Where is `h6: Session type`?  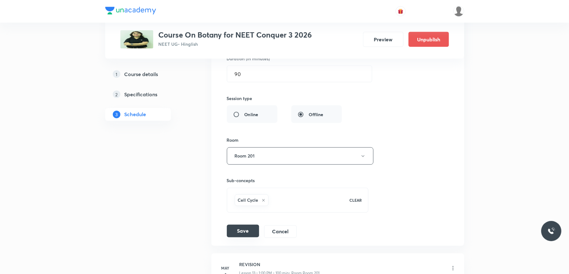 h6: Session type is located at coordinates (240, 98).